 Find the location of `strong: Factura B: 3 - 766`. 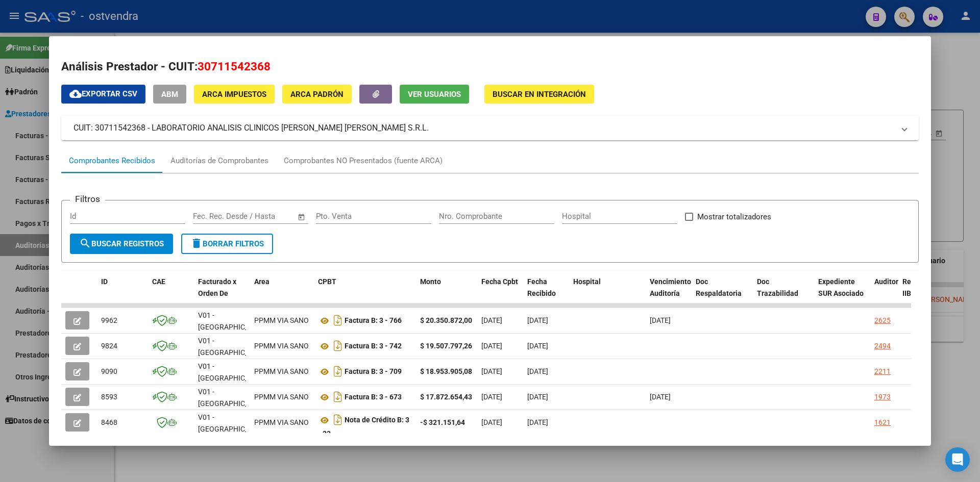

strong: Factura B: 3 - 766 is located at coordinates (373, 321).